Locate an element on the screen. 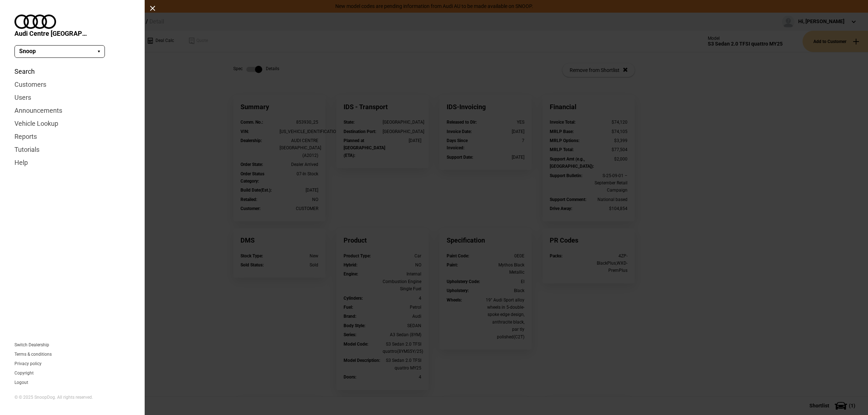  a: Terms & conditions is located at coordinates (33, 354).